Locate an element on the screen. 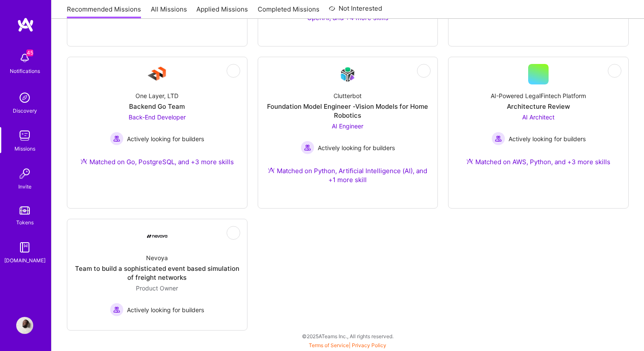 The image size is (644, 351). img: teamwork is located at coordinates (25, 136).